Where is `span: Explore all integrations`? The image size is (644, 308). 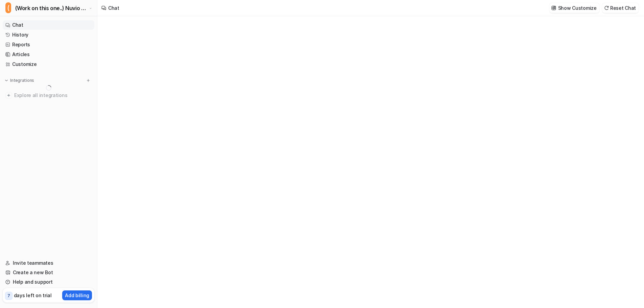 span: Explore all integrations is located at coordinates (53, 96).